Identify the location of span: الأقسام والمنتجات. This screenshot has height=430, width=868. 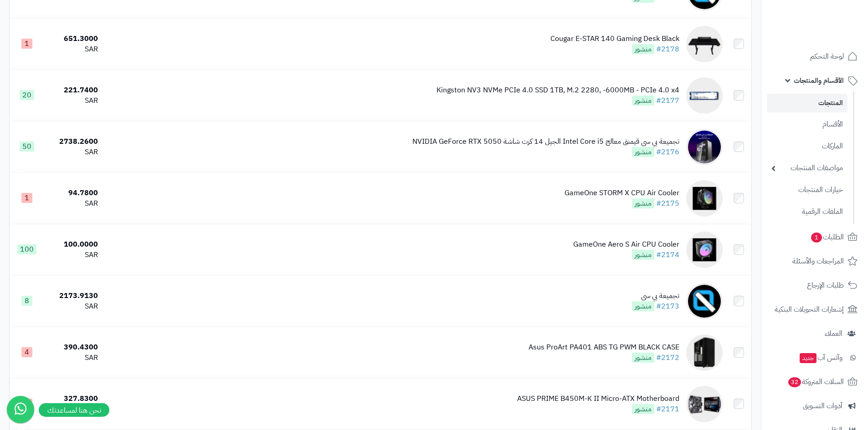
(819, 80).